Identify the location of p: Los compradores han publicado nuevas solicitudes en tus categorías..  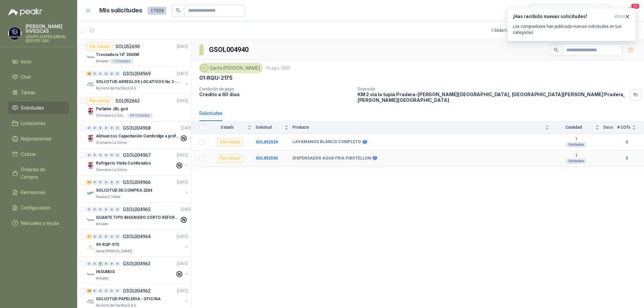
(572, 30).